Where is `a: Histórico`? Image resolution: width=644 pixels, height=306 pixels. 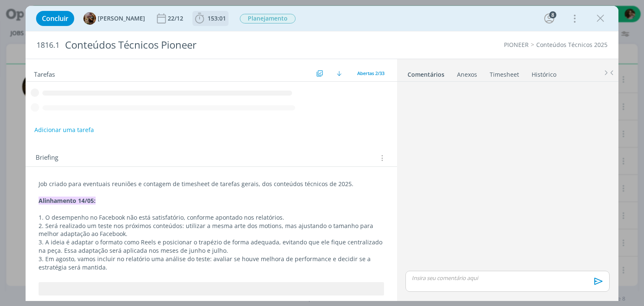
a: Histórico is located at coordinates (543, 73).